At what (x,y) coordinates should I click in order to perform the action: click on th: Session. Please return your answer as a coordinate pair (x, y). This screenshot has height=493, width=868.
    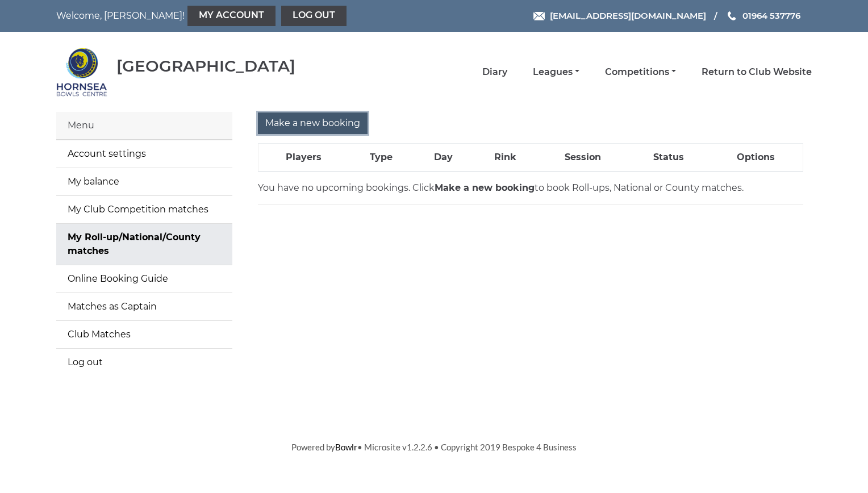
    Looking at the image, I should click on (583, 158).